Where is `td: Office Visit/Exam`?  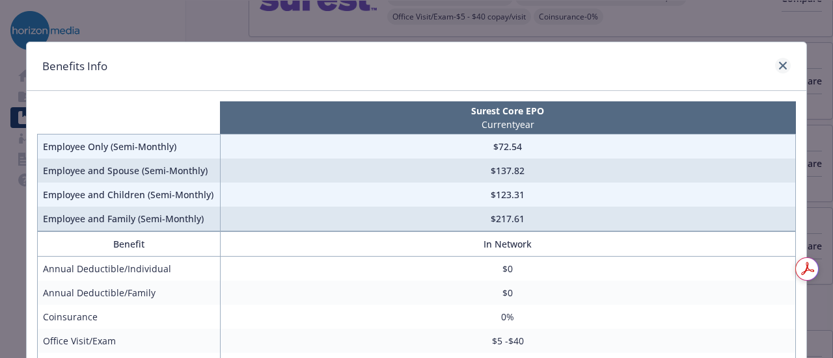
td: Office Visit/Exam is located at coordinates (129, 341).